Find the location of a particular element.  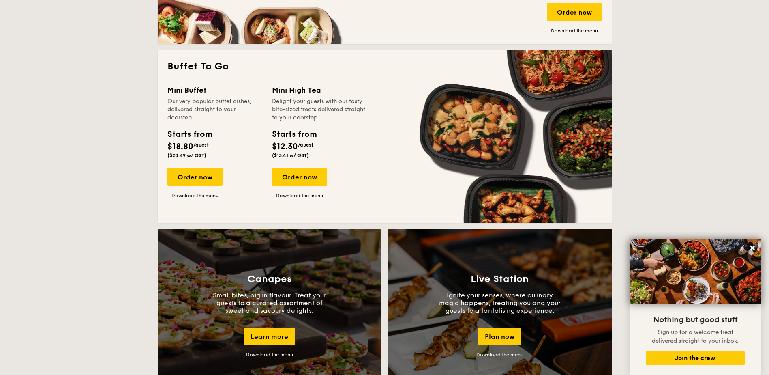

span: ($20.49 w/ GST) is located at coordinates (187, 155).